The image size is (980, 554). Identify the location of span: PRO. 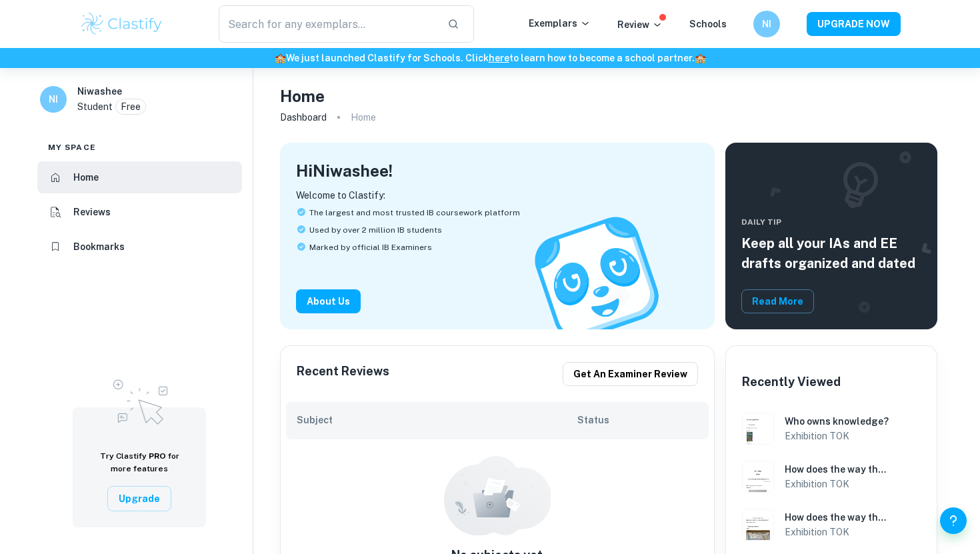
(157, 456).